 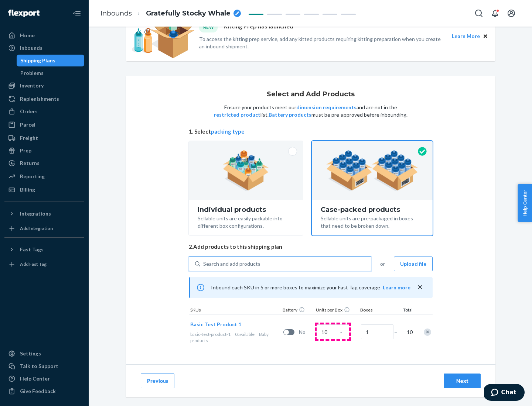 What do you see at coordinates (171, 13) in the screenshot?
I see `ol: breadcrumbs` at bounding box center [171, 13].